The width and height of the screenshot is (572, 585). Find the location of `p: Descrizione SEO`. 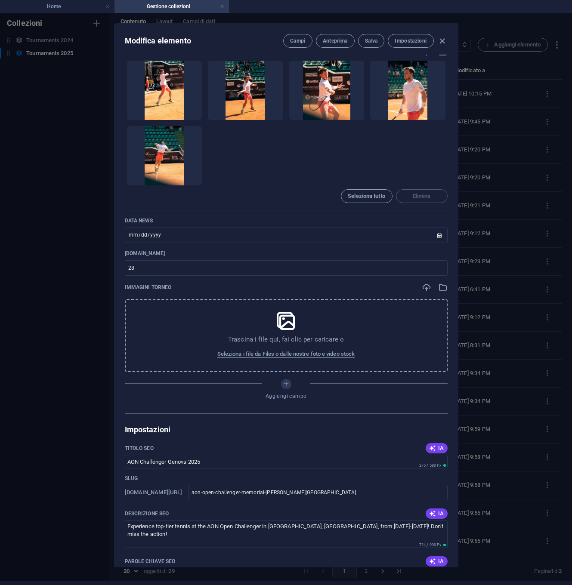

p: Descrizione SEO is located at coordinates (147, 514).